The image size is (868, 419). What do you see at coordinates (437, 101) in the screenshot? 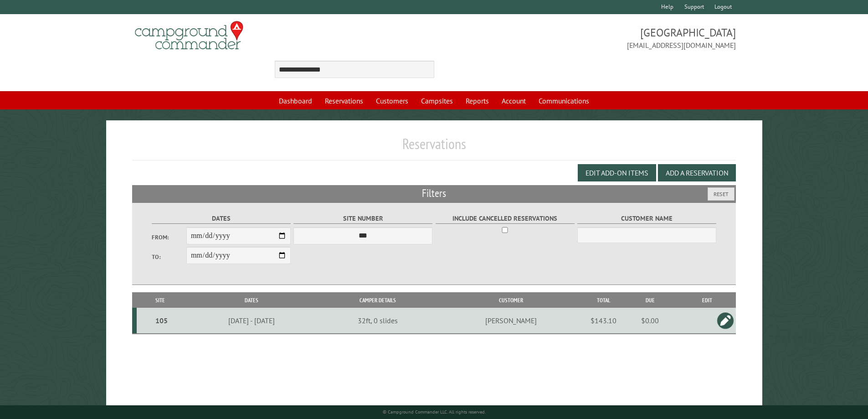
I see `a: Campsites` at bounding box center [437, 101].